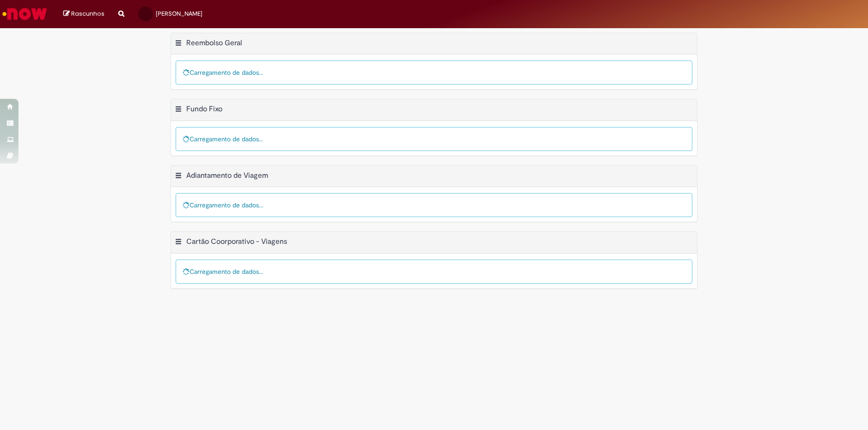  Describe the element at coordinates (178, 111) in the screenshot. I see `button: Fundo Fixo Menu de contexto` at that location.